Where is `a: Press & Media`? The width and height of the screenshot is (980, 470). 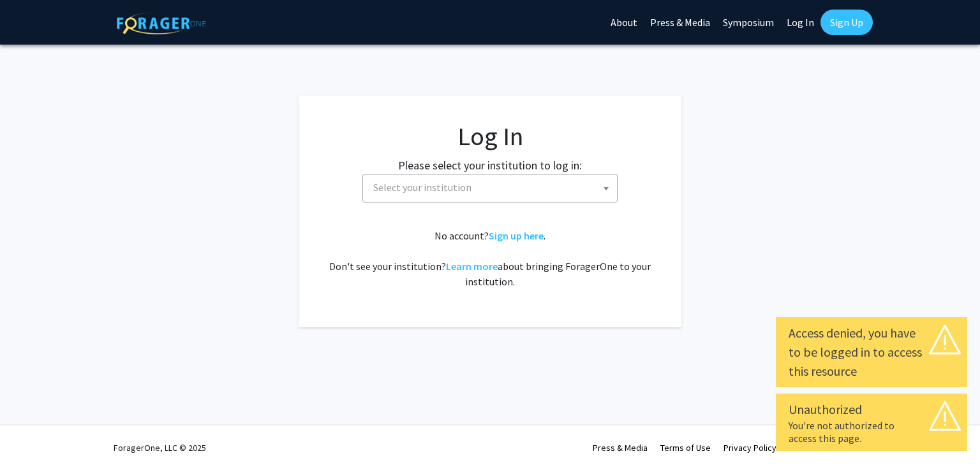
a: Press & Media is located at coordinates (620, 448).